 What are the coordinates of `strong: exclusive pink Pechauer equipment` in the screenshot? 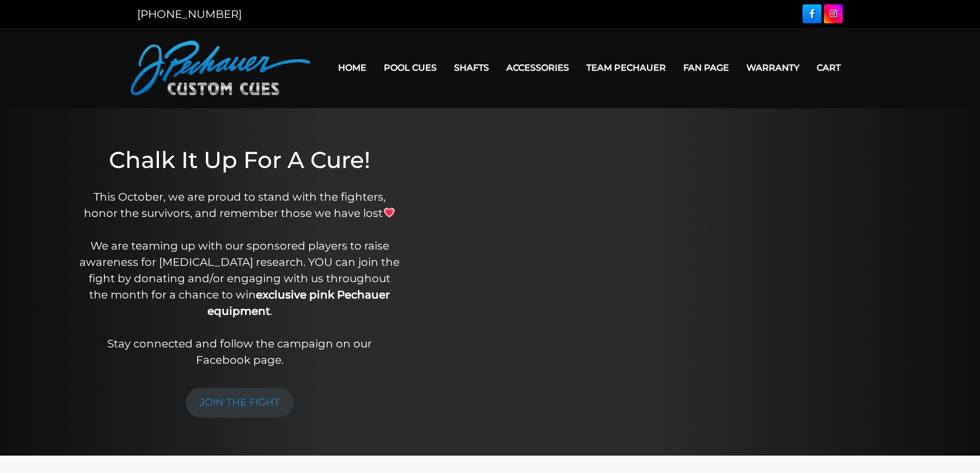 It's located at (299, 303).